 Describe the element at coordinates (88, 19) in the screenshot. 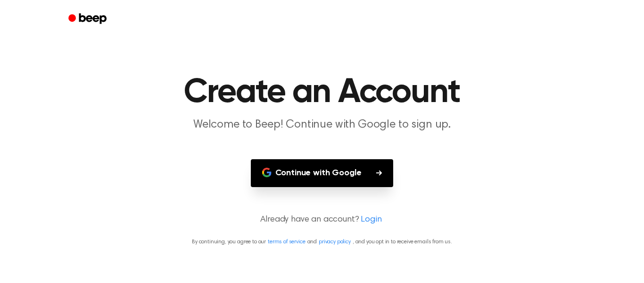

I see `a: Beep` at that location.